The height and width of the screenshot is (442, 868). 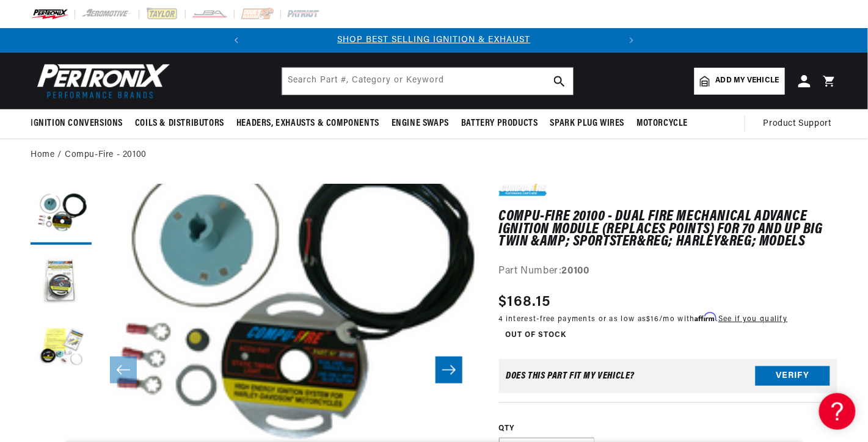 What do you see at coordinates (123, 370) in the screenshot?
I see `button: Slide left` at bounding box center [123, 370].